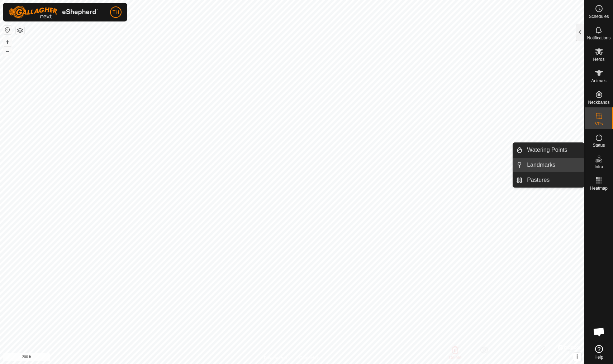 The image size is (613, 364). Describe the element at coordinates (541, 165) in the screenshot. I see `span: Landmarks` at that location.